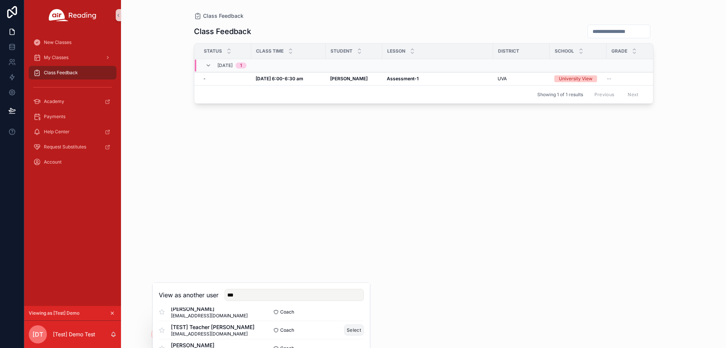 This screenshot has height=348, width=726. What do you see at coordinates (620, 51) in the screenshot?
I see `span: Grade` at bounding box center [620, 51].